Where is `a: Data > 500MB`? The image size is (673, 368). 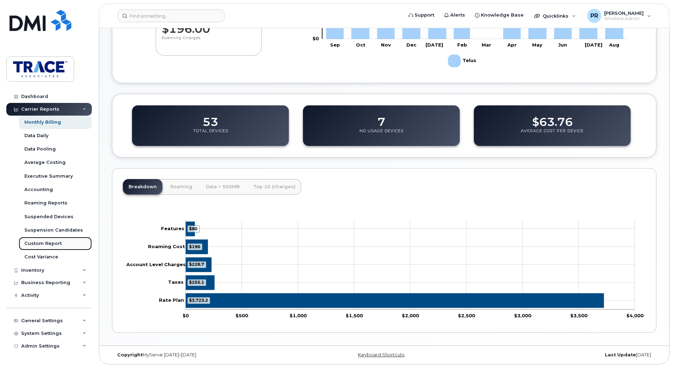
a: Data > 500MB is located at coordinates (223, 187).